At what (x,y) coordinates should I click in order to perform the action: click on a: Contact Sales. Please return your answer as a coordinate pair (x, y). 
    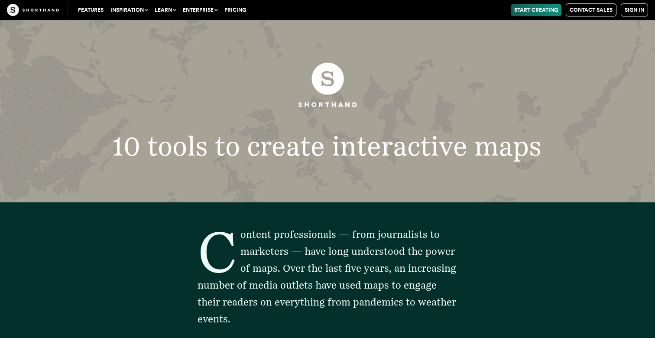
    Looking at the image, I should click on (591, 10).